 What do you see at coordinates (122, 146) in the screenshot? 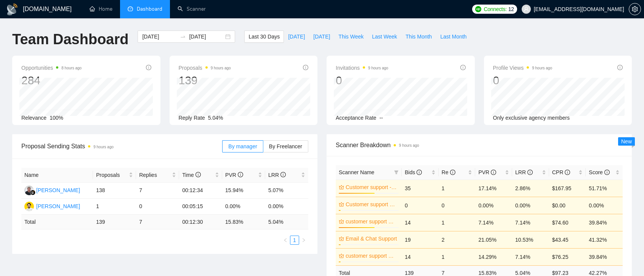
I see `span: Proposal Sending Stats` at bounding box center [122, 146].